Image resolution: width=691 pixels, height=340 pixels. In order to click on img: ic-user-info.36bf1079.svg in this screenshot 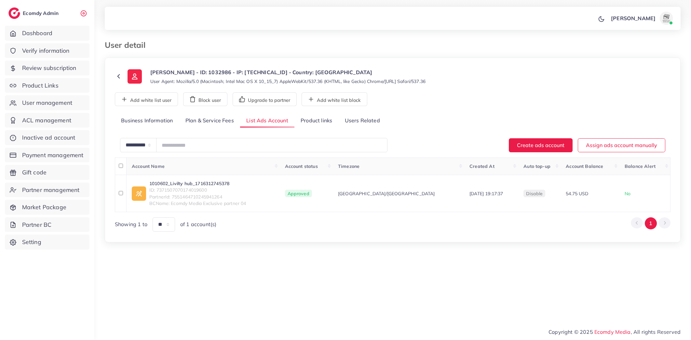, I will do `click(135, 76)`.